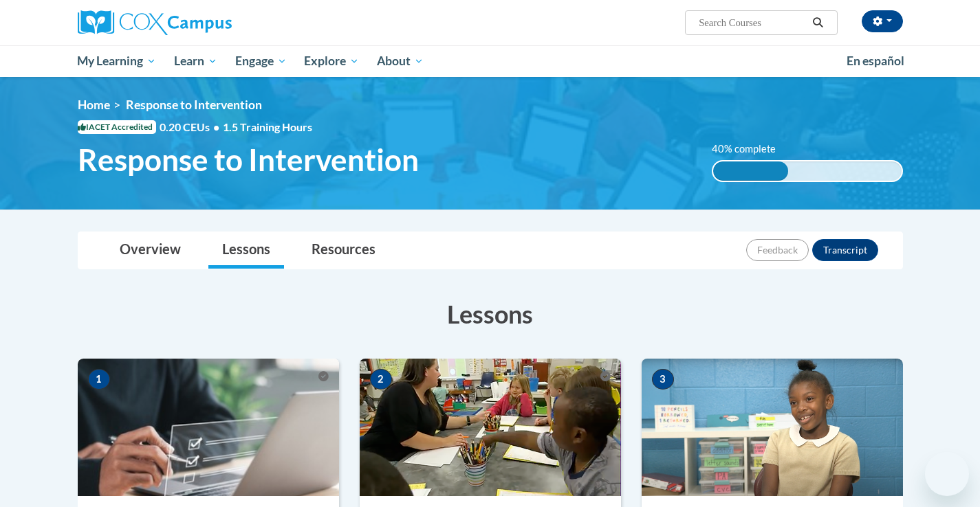  Describe the element at coordinates (195, 61) in the screenshot. I see `a: Learn` at that location.